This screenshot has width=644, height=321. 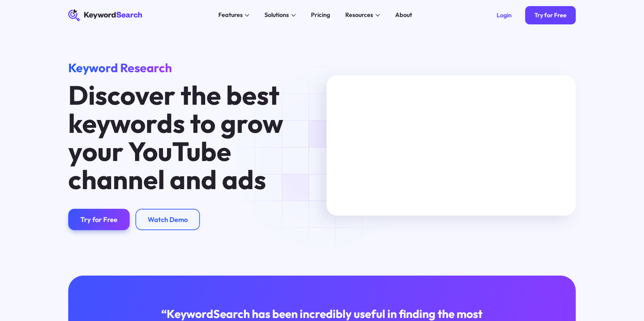 I want to click on a: Login, so click(x=504, y=15).